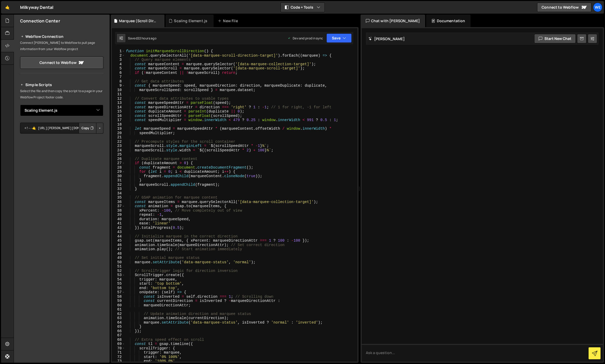 The height and width of the screenshot is (364, 605). I want to click on div: 46, so click(118, 245).